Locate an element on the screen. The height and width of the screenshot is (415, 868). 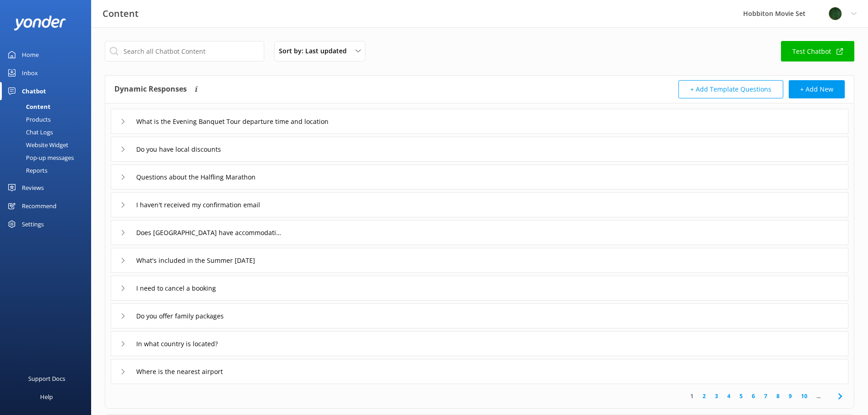
a: Test Chatbot is located at coordinates (817, 51).